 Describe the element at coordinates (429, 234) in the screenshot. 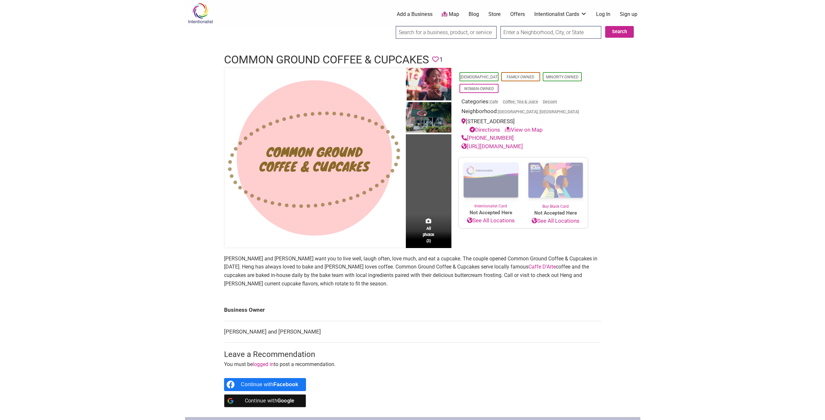

I see `span: All photos (3)` at that location.